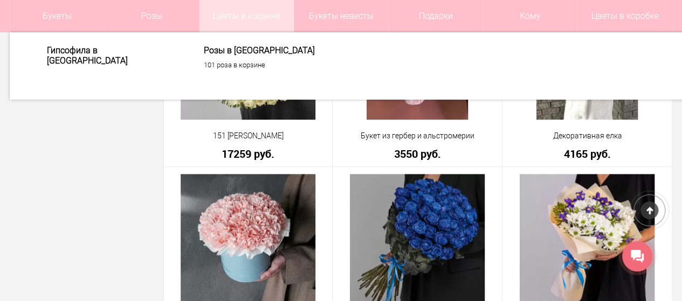 The height and width of the screenshot is (301, 682). What do you see at coordinates (417, 136) in the screenshot?
I see `span: Букет из гербер и альстромерии` at bounding box center [417, 136].